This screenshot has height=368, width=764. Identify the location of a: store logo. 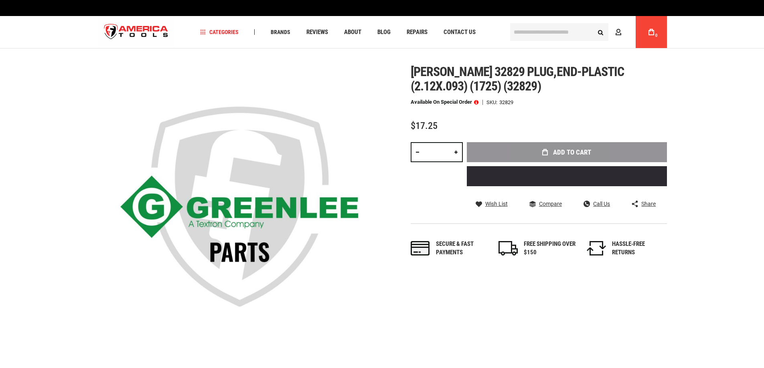
(136, 32).